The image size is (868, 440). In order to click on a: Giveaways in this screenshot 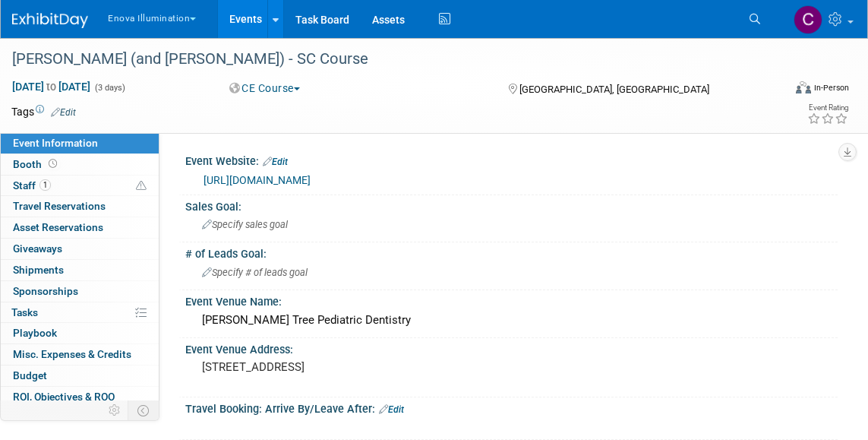, I will do `click(80, 249)`.